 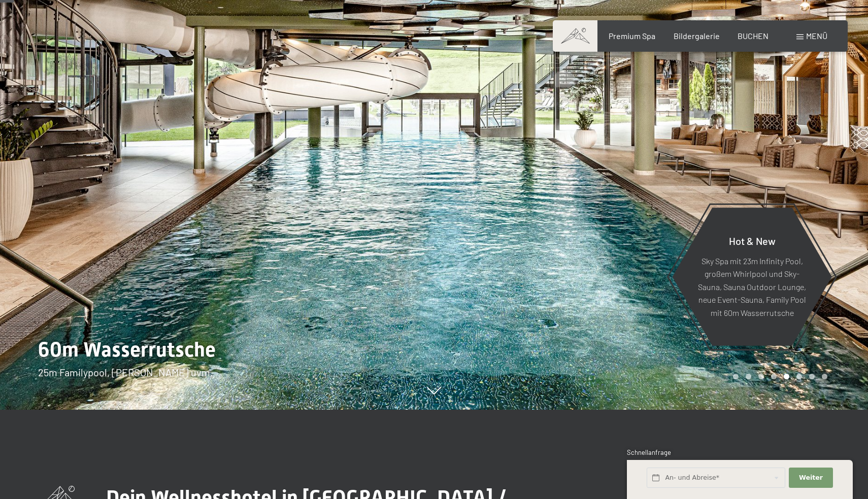 What do you see at coordinates (773, 376) in the screenshot?
I see `div: Carousel Page 4` at bounding box center [773, 376].